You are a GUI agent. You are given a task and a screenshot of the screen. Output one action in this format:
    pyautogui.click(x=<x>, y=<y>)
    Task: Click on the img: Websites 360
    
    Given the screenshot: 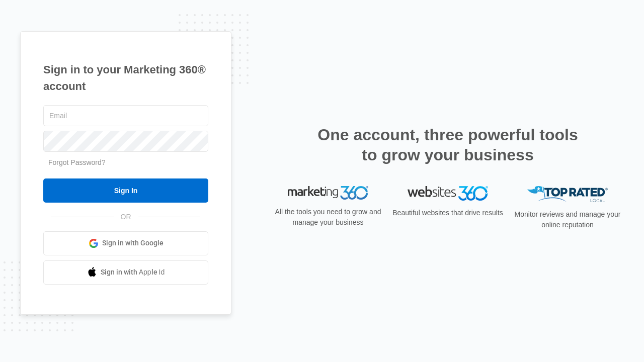 What is the action you would take?
    pyautogui.click(x=448, y=193)
    